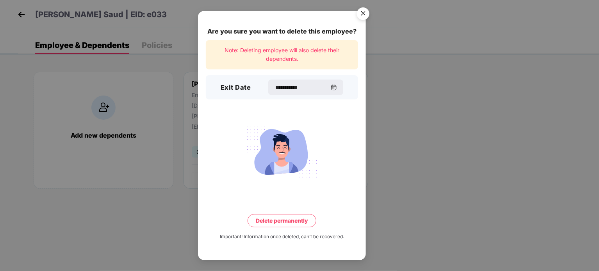 This screenshot has height=271, width=599. Describe the element at coordinates (334, 87) in the screenshot. I see `img: svg+xml;base64,PHN2ZyBpZD0iQ2FsZW5kYXItMzJ4MzIiIHhtbG5zPSJodHRwOi8vd3d3LnczLm9yZy8yMDAwL3N2ZyIgd2...` at that location.